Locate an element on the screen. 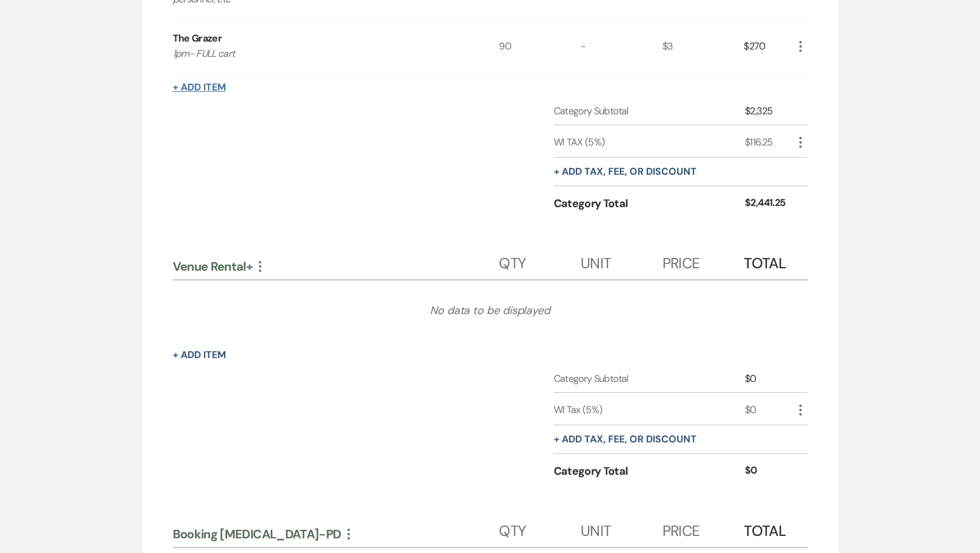  div: 90 is located at coordinates (540, 46).